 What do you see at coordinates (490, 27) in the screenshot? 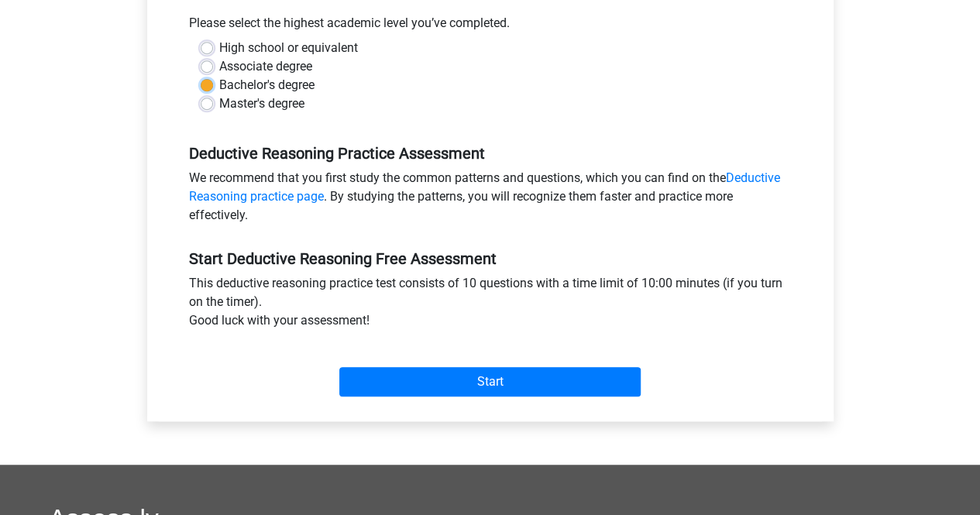
I see `div: Please select the highest academic level you’ve completed.` at bounding box center [490, 27].